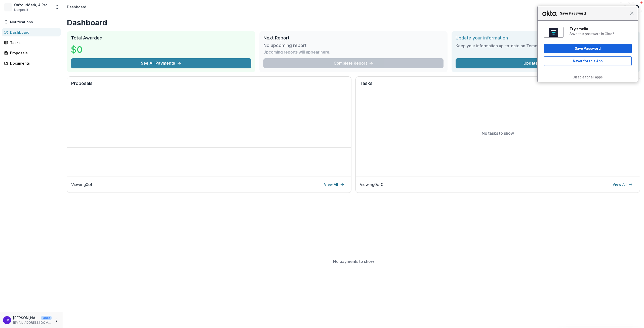 The image size is (644, 328). Describe the element at coordinates (34, 22) in the screenshot. I see `span: Notifications` at that location.